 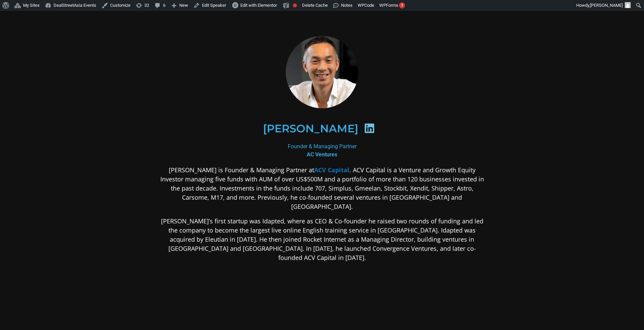 I want to click on div: Focus keyphrase not set, so click(x=295, y=5).